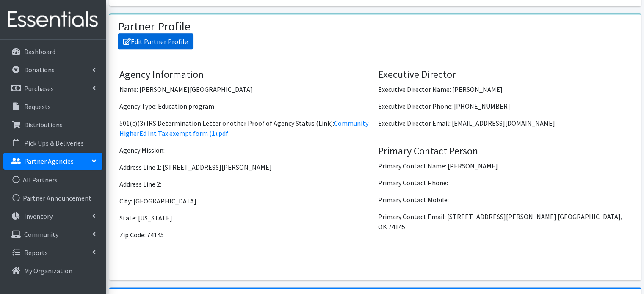 This screenshot has width=644, height=294. I want to click on a: Donations, so click(53, 70).